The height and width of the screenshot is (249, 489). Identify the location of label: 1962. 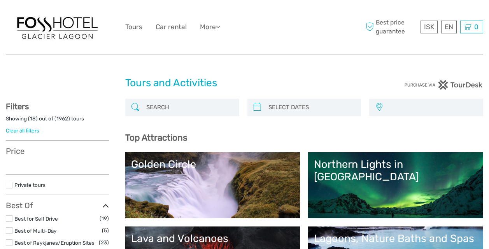
(62, 119).